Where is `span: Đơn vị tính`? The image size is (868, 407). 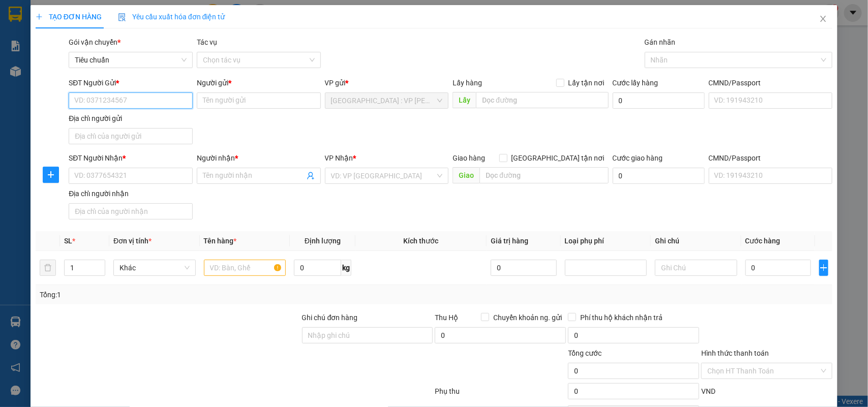
span: Đơn vị tính is located at coordinates (133, 241).